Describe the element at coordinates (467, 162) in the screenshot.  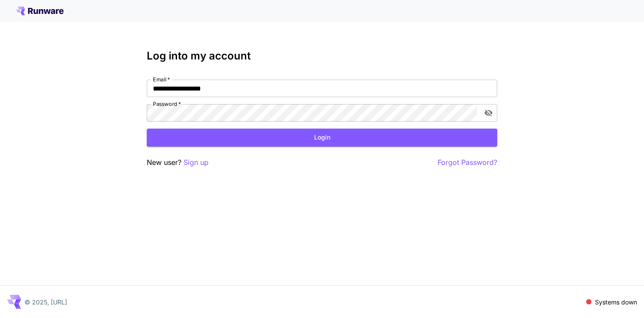
I see `p: Forgot Password?` at that location.